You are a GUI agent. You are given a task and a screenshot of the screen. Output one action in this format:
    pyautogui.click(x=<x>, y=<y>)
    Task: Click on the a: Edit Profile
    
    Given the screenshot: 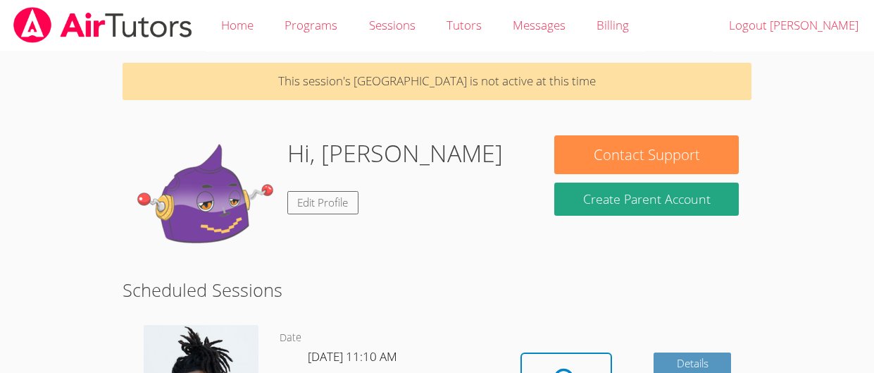 What is the action you would take?
    pyautogui.click(x=323, y=202)
    